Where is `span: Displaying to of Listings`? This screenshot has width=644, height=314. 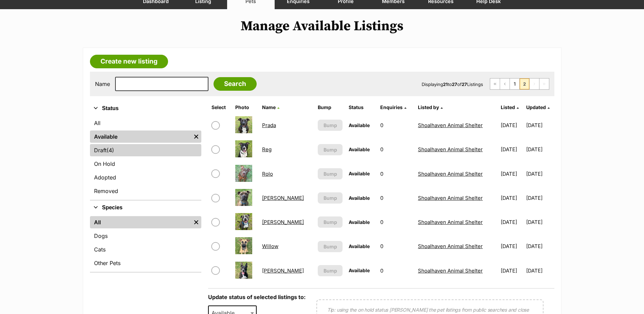
span: Displaying to of Listings is located at coordinates (452, 84).